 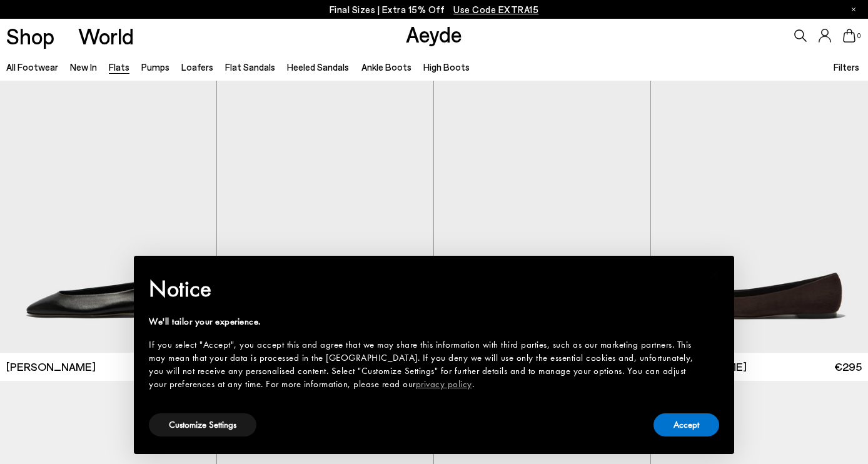 What do you see at coordinates (197, 67) in the screenshot?
I see `a: Loafers` at bounding box center [197, 67].